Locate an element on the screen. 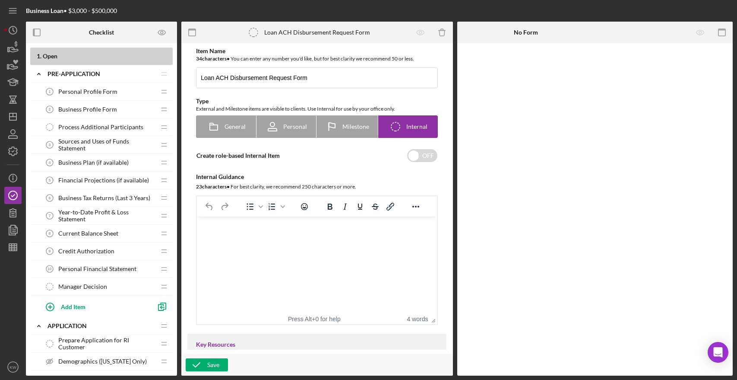 Image resolution: width=737 pixels, height=380 pixels. tspan: 1 is located at coordinates (50, 92).